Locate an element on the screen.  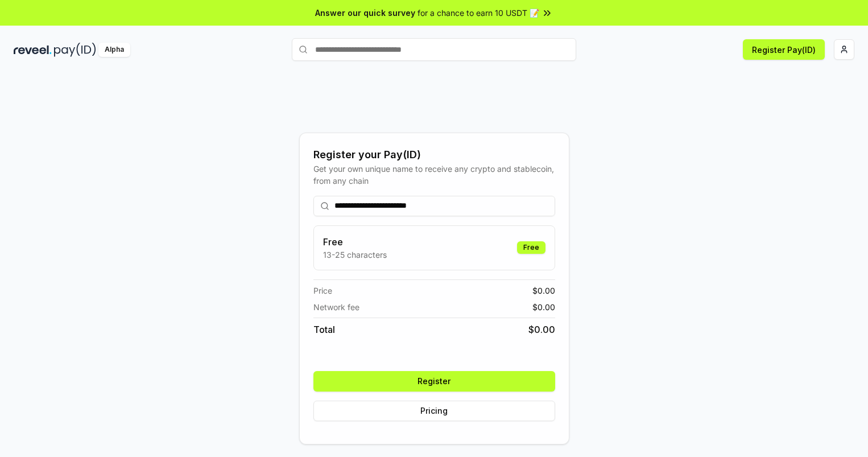
div: Register your Pay(ID) is located at coordinates (434, 154).